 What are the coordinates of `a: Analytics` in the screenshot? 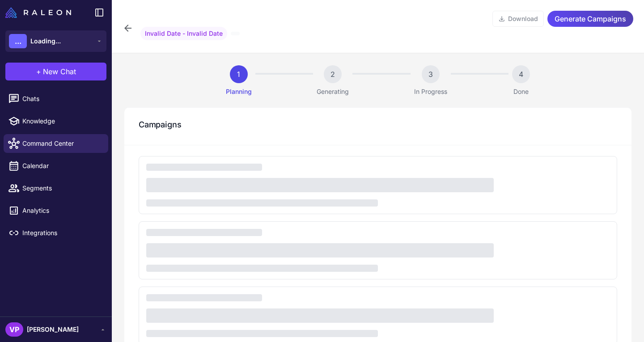 It's located at (56, 211).